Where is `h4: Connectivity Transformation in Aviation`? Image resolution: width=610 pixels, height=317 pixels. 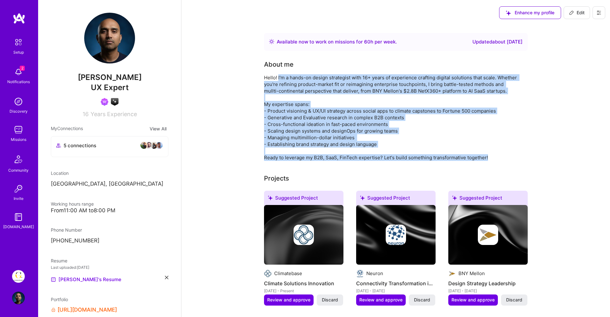
h4: Connectivity Transformation in Aviation is located at coordinates (396, 284).